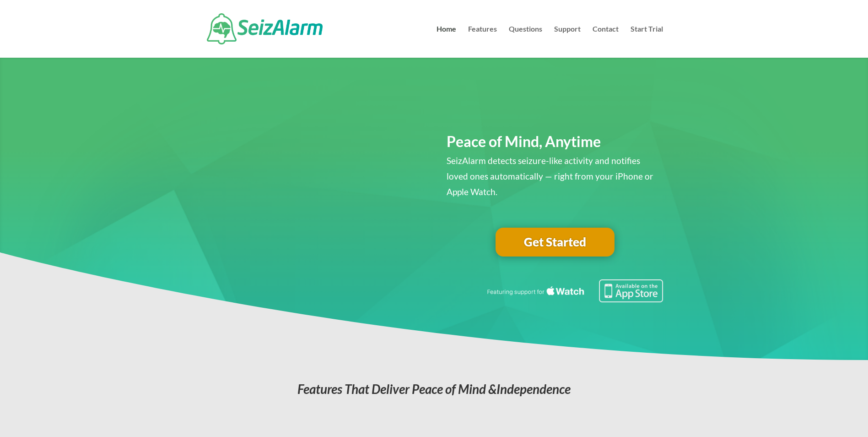  I want to click on em: Features That Deliver Peace of Mind &, so click(434, 389).